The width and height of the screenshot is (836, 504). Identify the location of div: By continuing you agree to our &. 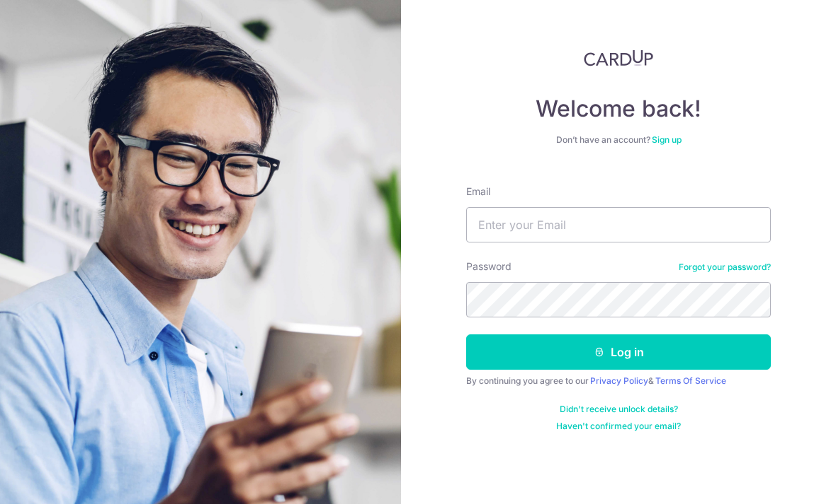
(618, 382).